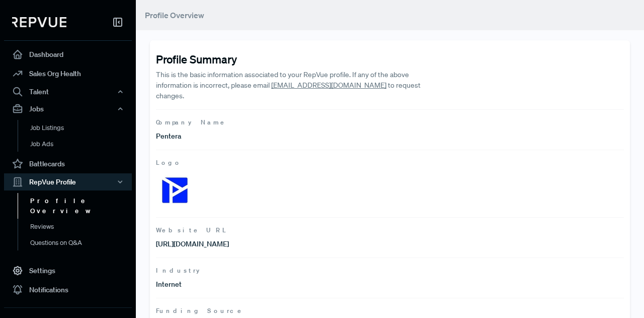 This screenshot has height=318, width=644. What do you see at coordinates (390, 163) in the screenshot?
I see `span: Logo` at bounding box center [390, 163].